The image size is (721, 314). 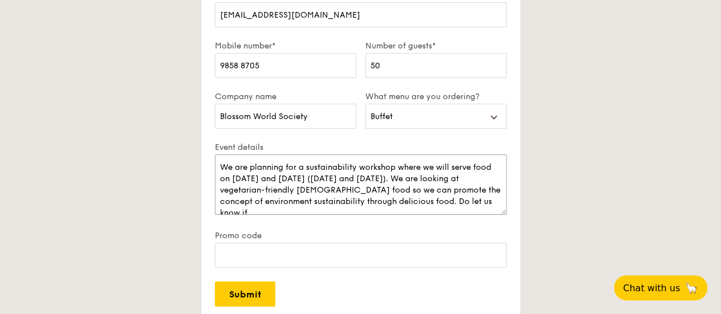 I want to click on textarea: Let us know details such as your venue address, event time, preferred menu, dietary requirements,..., so click(x=361, y=185).